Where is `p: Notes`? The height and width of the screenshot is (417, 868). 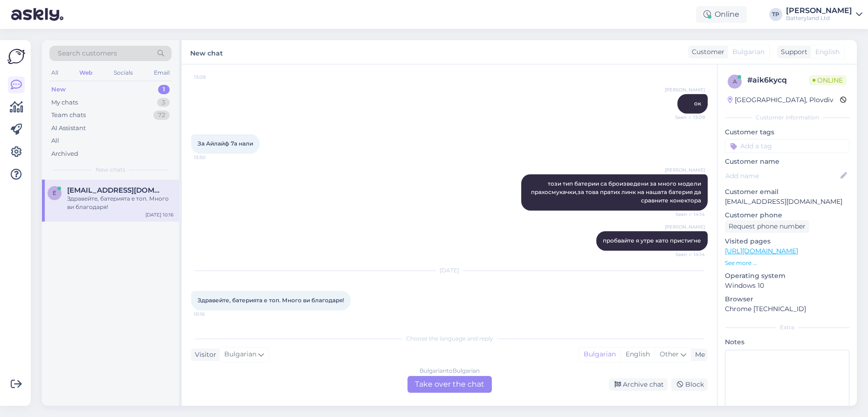 p: Notes is located at coordinates (786, 342).